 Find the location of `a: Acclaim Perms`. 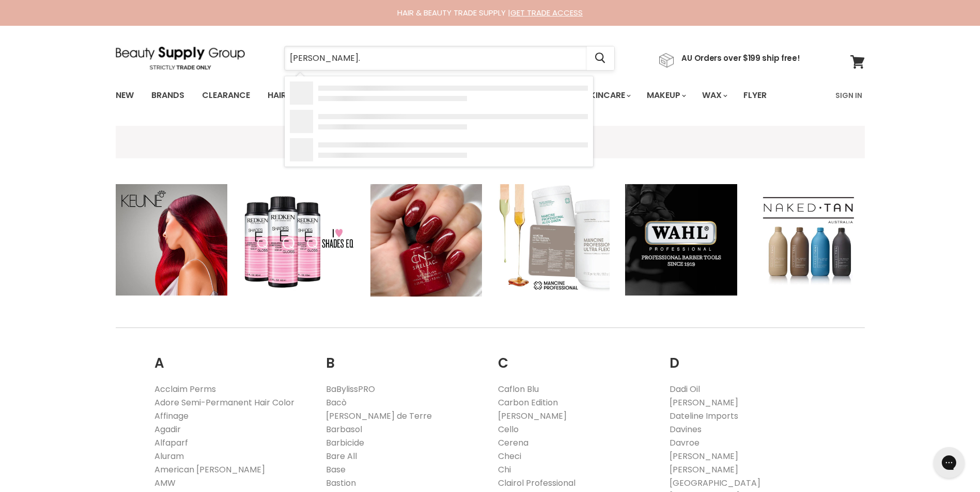

a: Acclaim Perms is located at coordinates (185, 390).